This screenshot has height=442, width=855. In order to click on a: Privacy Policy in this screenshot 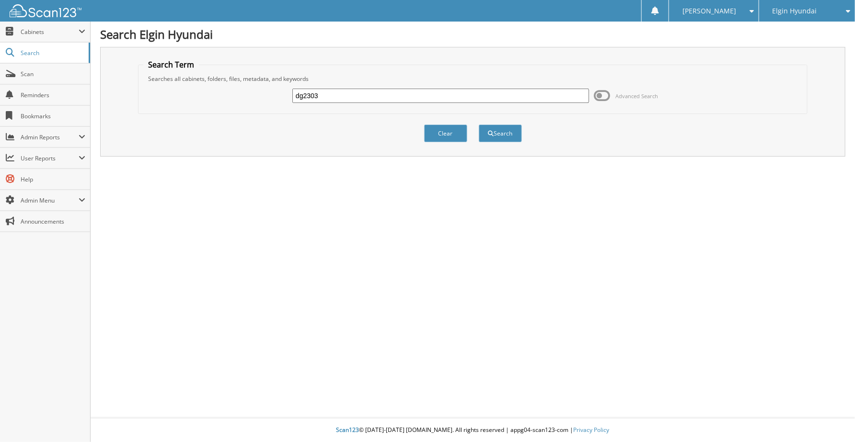, I will do `click(591, 430)`.